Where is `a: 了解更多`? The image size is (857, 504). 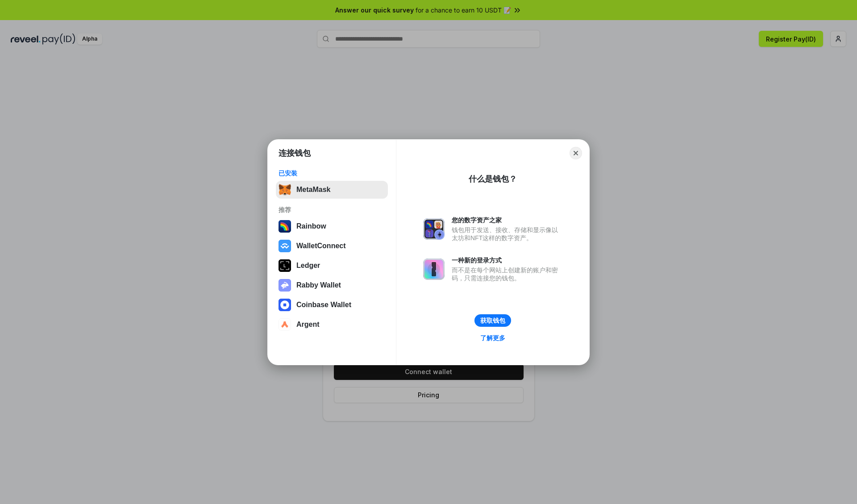 a: 了解更多 is located at coordinates (493, 338).